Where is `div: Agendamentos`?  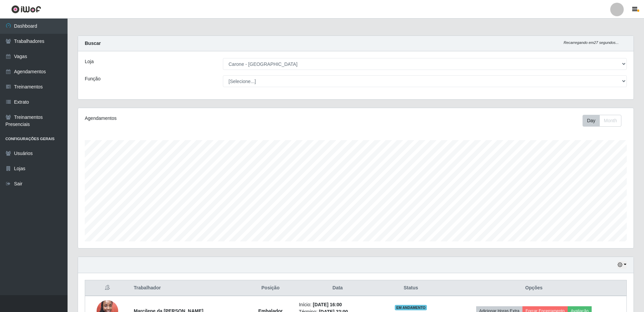
div: Agendamentos is located at coordinates (194, 118).